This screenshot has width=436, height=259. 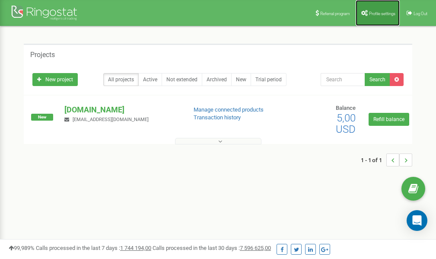 What do you see at coordinates (382, 13) in the screenshot?
I see `span: Profile settings` at bounding box center [382, 13].